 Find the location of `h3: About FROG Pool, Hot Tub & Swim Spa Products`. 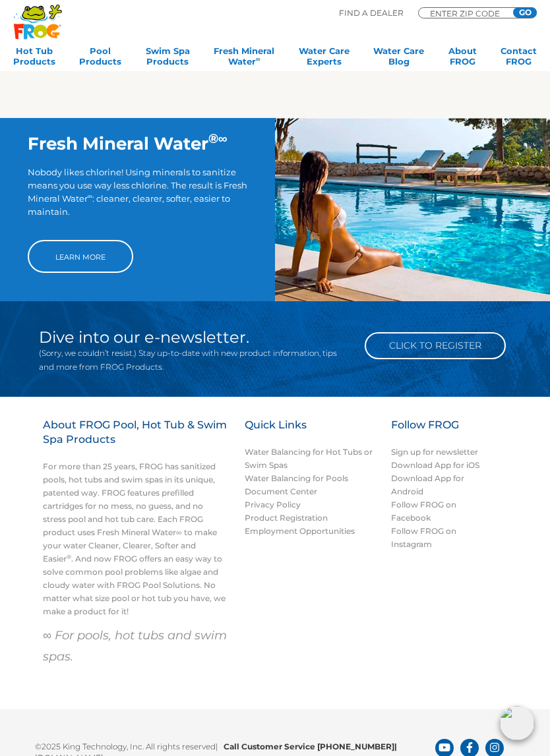

h3: About FROG Pool, Hot Tub & Swim Spa Products is located at coordinates (135, 439).